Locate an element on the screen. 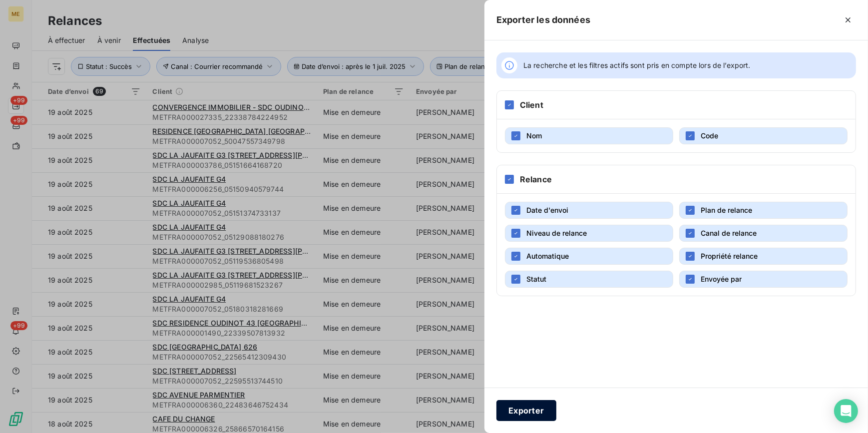 The image size is (868, 433). span: La recherche et les filtres actifs sont pris en compte lors de l’export. is located at coordinates (637, 66).